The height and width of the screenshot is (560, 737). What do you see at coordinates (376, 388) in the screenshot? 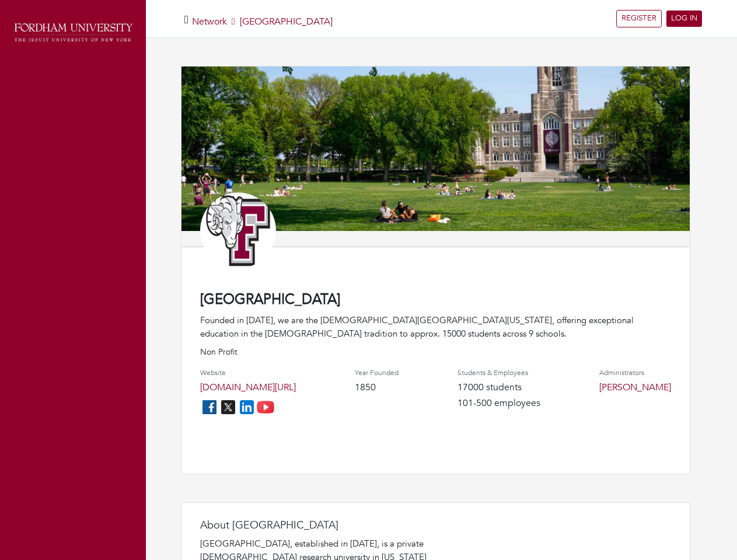
I see `h4: 1850` at bounding box center [376, 388].